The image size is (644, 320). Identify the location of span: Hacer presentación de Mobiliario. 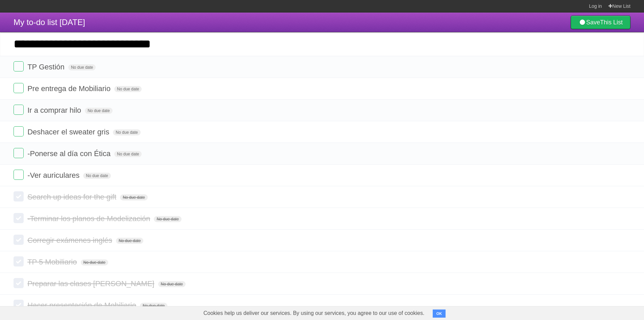
(82, 305).